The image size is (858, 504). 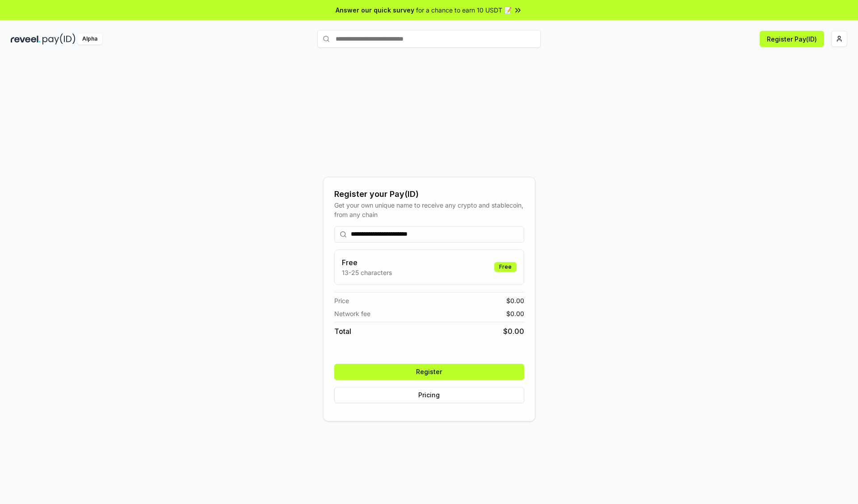 I want to click on p: 13-25 characters, so click(x=367, y=273).